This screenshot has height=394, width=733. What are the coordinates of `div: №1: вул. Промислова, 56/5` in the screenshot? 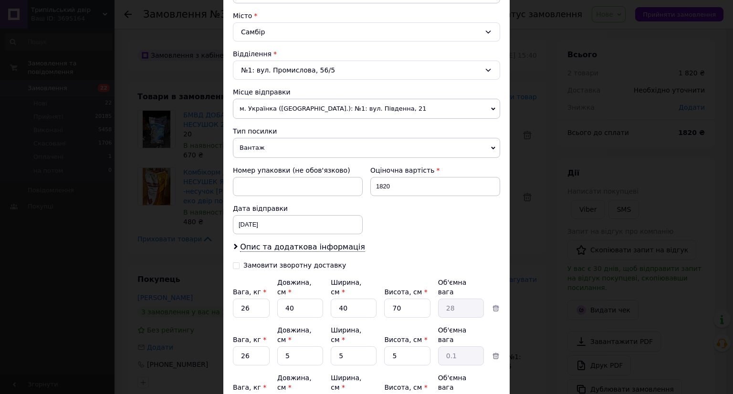 It's located at (367, 70).